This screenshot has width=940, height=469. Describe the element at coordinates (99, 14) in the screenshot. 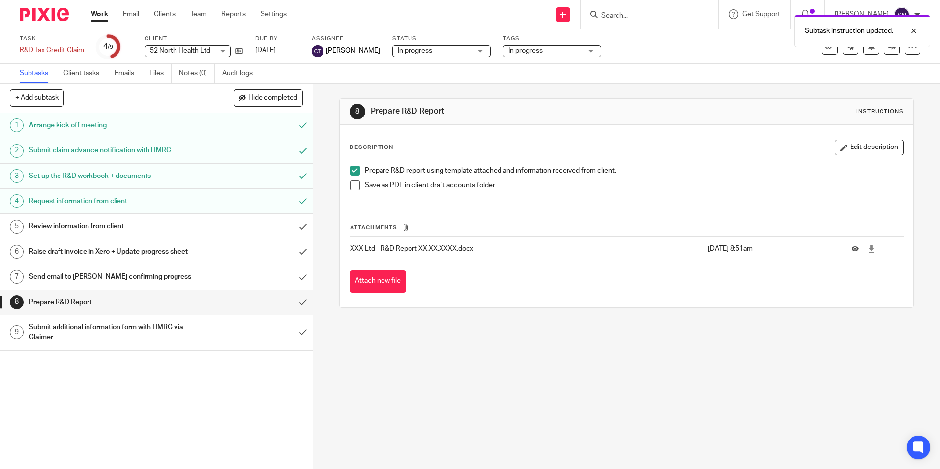

I see `a: Work` at that location.